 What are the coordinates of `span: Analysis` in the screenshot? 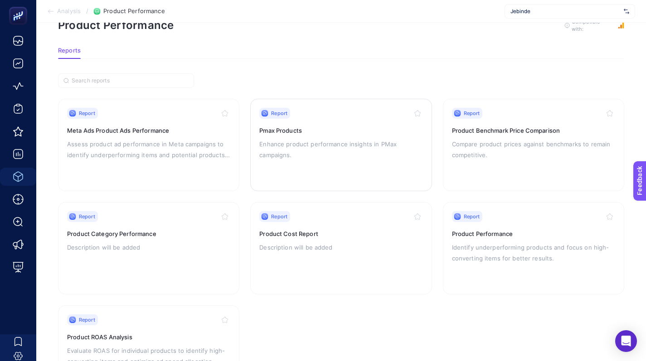 It's located at (69, 11).